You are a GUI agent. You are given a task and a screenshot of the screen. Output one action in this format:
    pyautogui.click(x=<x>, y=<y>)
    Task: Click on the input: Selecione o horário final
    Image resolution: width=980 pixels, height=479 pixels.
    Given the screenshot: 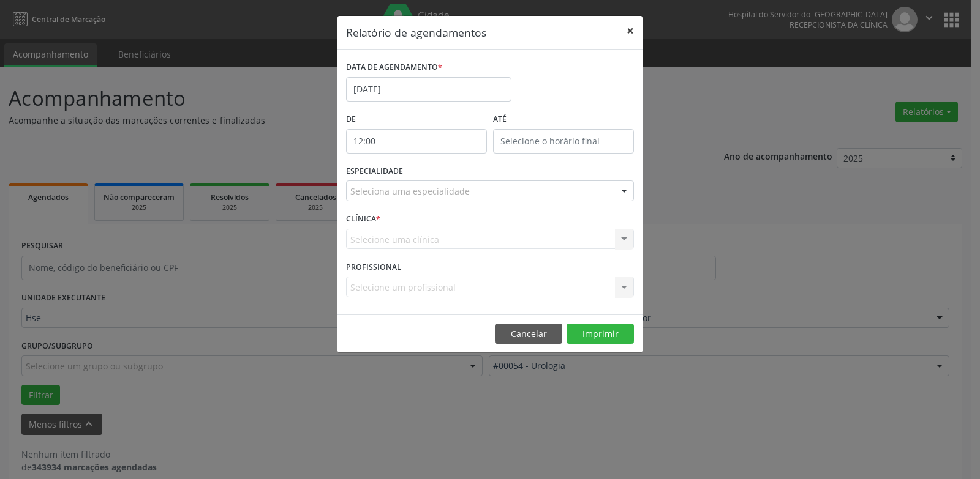 What is the action you would take?
    pyautogui.click(x=564, y=142)
    